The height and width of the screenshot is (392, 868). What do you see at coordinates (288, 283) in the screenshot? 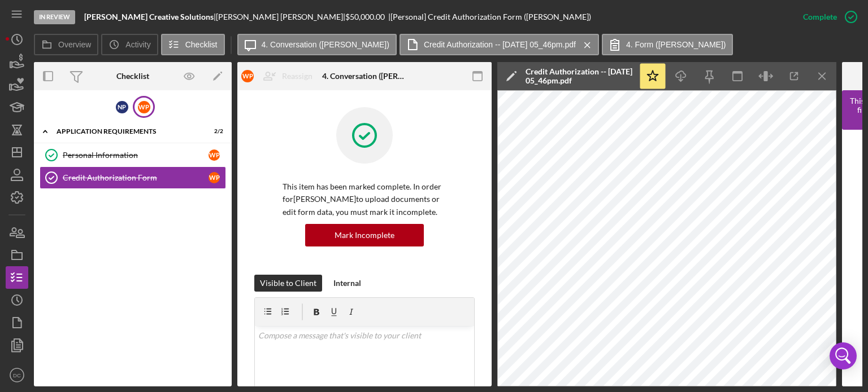
I see `button: Visible to Client` at bounding box center [288, 283].